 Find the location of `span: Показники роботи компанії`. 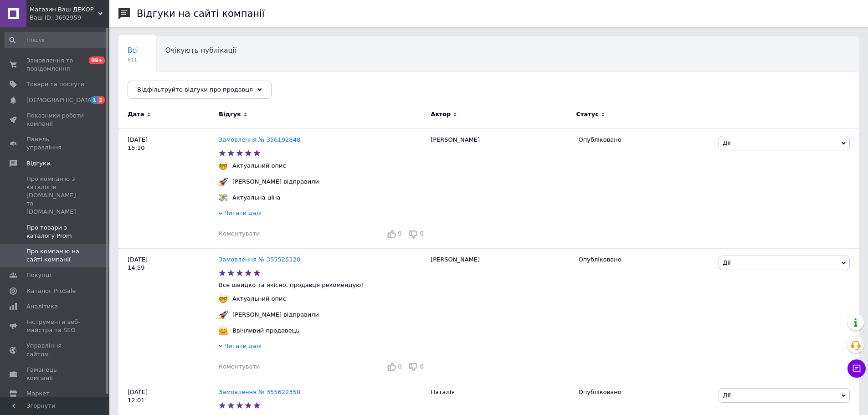

span: Показники роботи компанії is located at coordinates (55, 120).